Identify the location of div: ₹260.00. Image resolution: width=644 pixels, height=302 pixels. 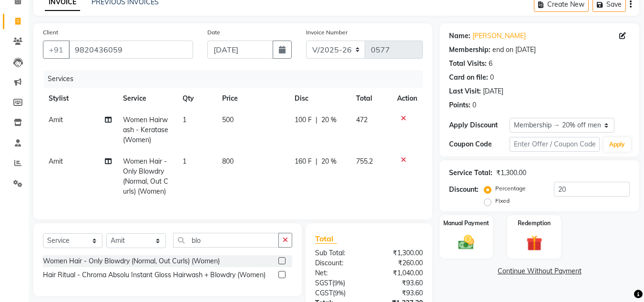
(399, 263).